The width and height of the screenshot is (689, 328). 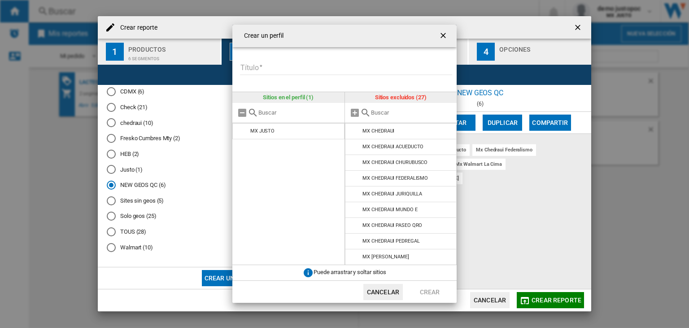 I want to click on ng-md-icon: getI18NText('BUTTONS.CLOSE_DIALOG'), so click(x=444, y=36).